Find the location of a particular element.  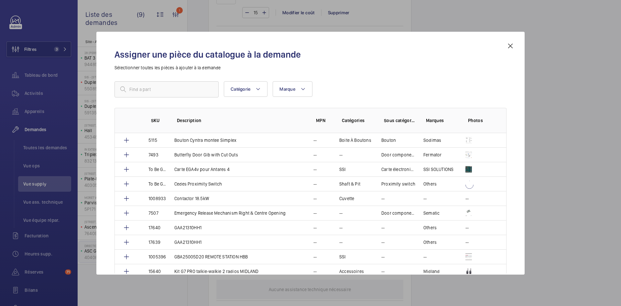

p: Midland is located at coordinates (432, 271).